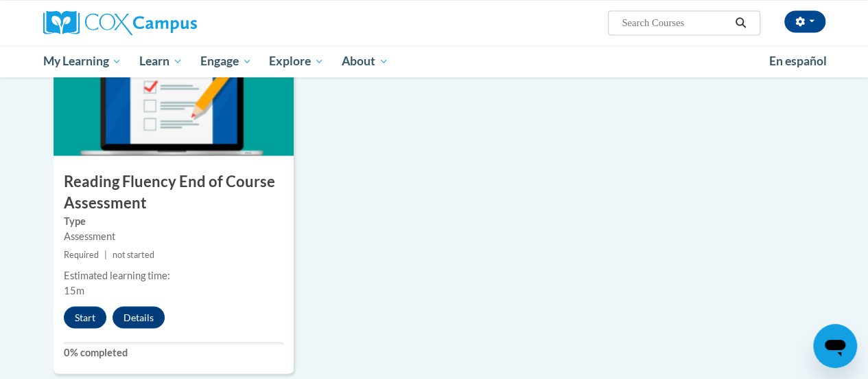  I want to click on div: Estimated learning time:, so click(173, 275).